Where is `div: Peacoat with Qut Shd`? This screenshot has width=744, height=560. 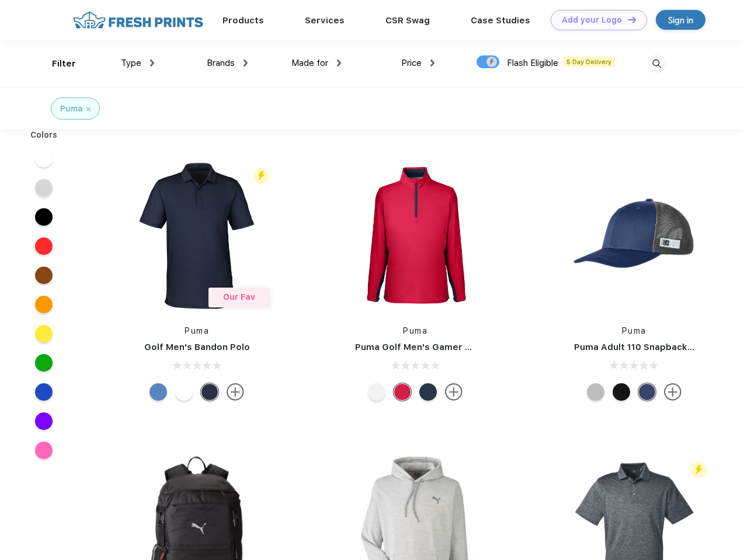 div: Peacoat with Qut Shd is located at coordinates (647, 392).